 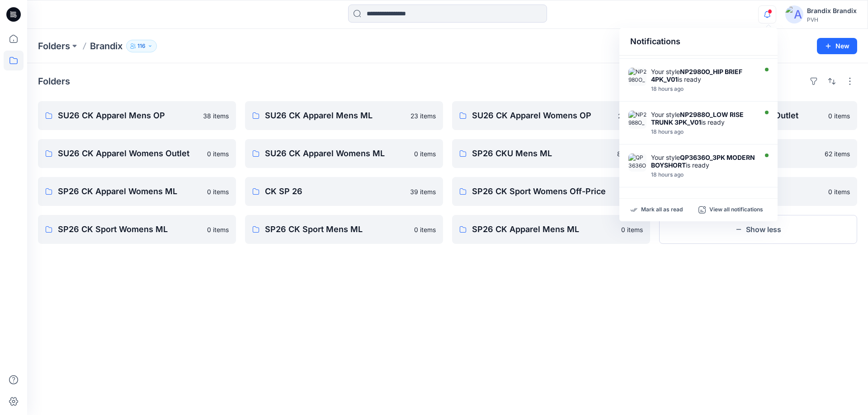 What do you see at coordinates (137, 191) in the screenshot?
I see `a: SP26 CK Apparel Womens ML0 items` at bounding box center [137, 191].